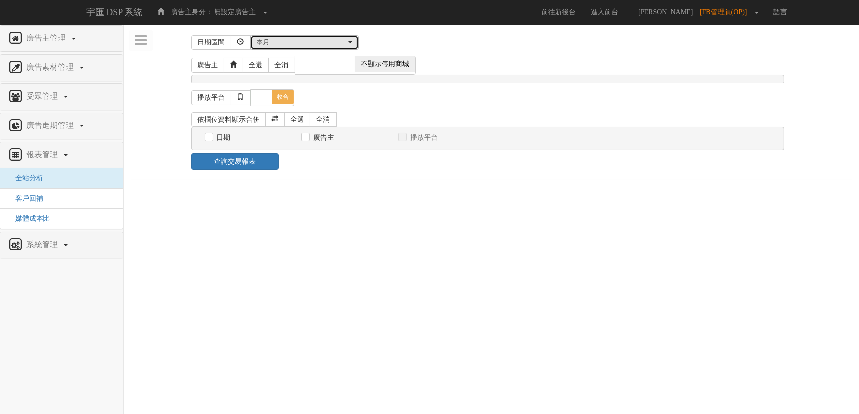  Describe the element at coordinates (385, 64) in the screenshot. I see `span: 不顯示停用商城` at that location.